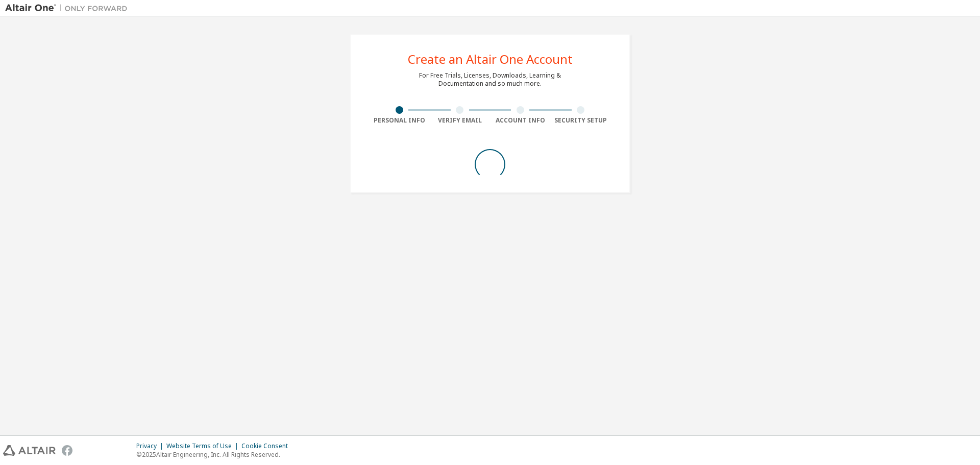 The width and height of the screenshot is (980, 465). Describe the element at coordinates (215, 455) in the screenshot. I see `p: © 2025 Altair Engineering, Inc. All Rights Reserved.` at that location.